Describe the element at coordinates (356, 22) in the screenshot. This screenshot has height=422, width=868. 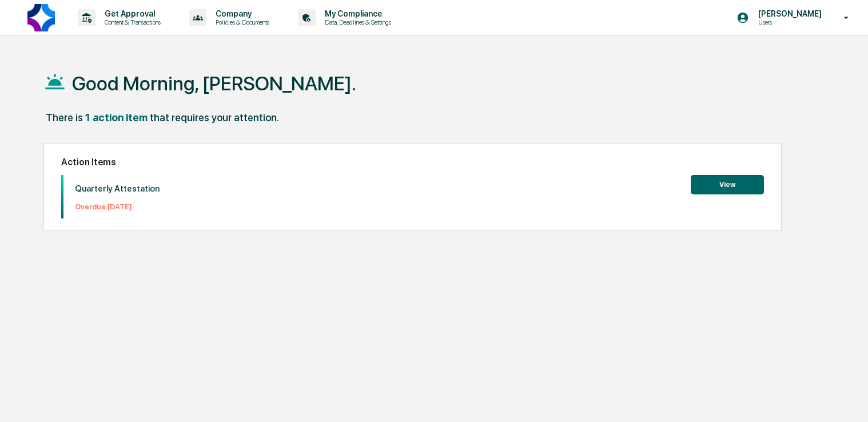
I see `p: Data, Deadlines & Settings` at that location.